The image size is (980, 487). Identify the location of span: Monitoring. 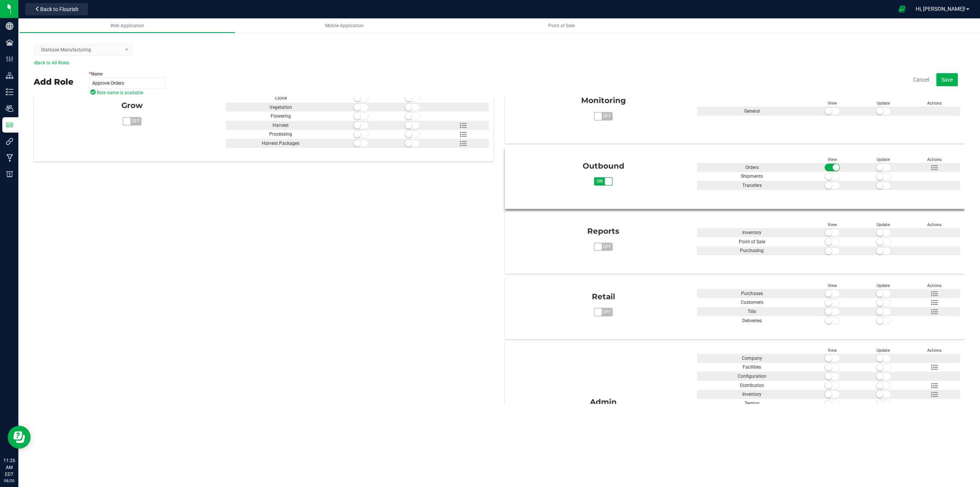
(604, 101).